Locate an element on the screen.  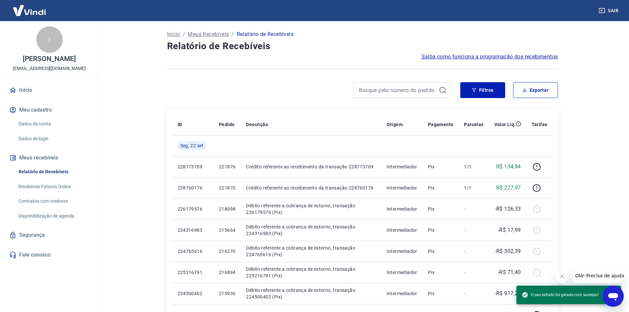
p: Débito referente a cobrança de estorno, transação 224500402 (Pix) is located at coordinates (311, 294).